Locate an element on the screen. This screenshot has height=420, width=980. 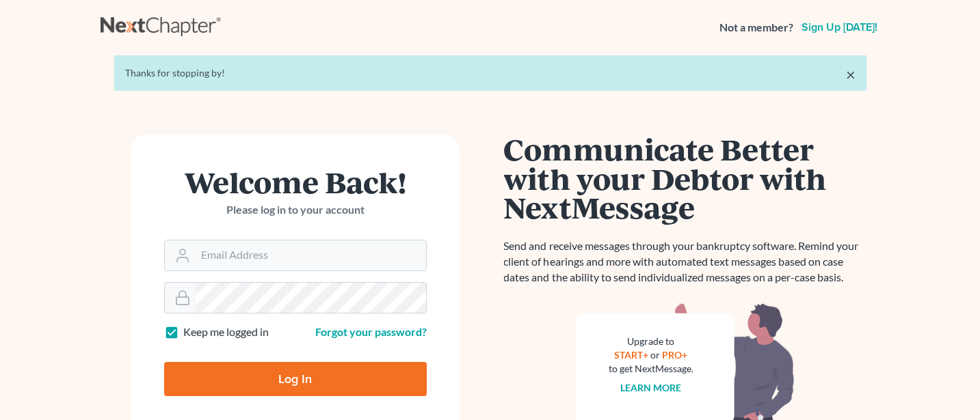
div: Thanks for stopping by! is located at coordinates (490, 73).